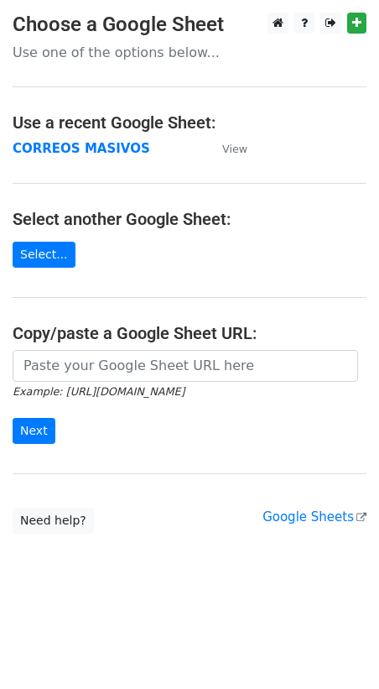 The image size is (379, 689). I want to click on strong: CORREOS MASIVOS, so click(81, 149).